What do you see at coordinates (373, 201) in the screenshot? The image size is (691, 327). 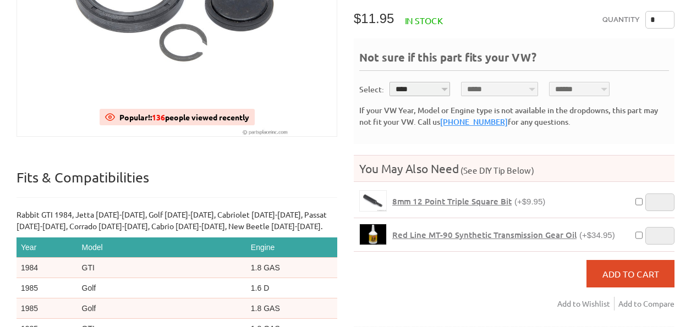 I see `img: 8mm 12 Point Triple Square Bit` at bounding box center [373, 201].